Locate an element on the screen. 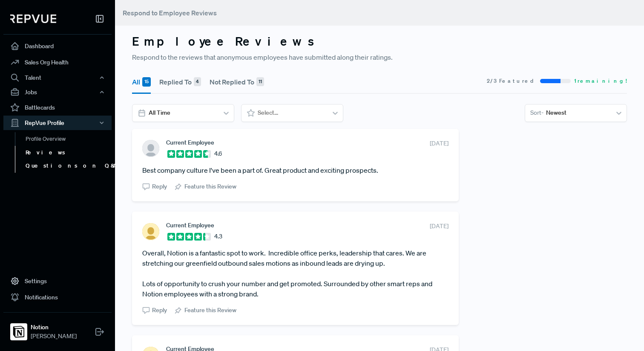  div: Jobs is located at coordinates (57, 92).